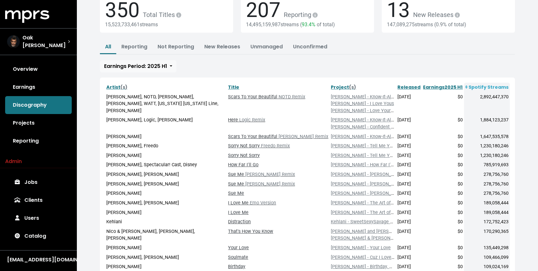  I want to click on span: New Releases, so click(436, 15).